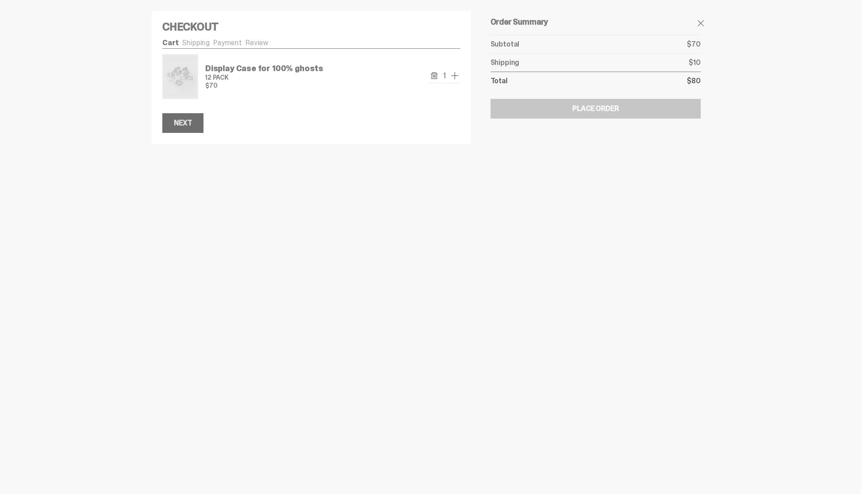 The image size is (868, 494). What do you see at coordinates (693, 81) in the screenshot?
I see `p: $80` at bounding box center [693, 81].